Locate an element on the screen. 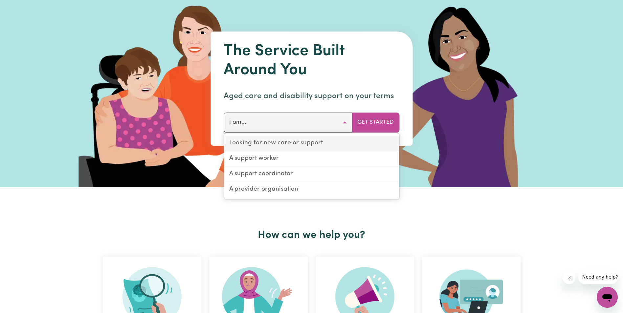 This screenshot has height=313, width=623. p: Aged care and disability support on your terms is located at coordinates (311, 96).